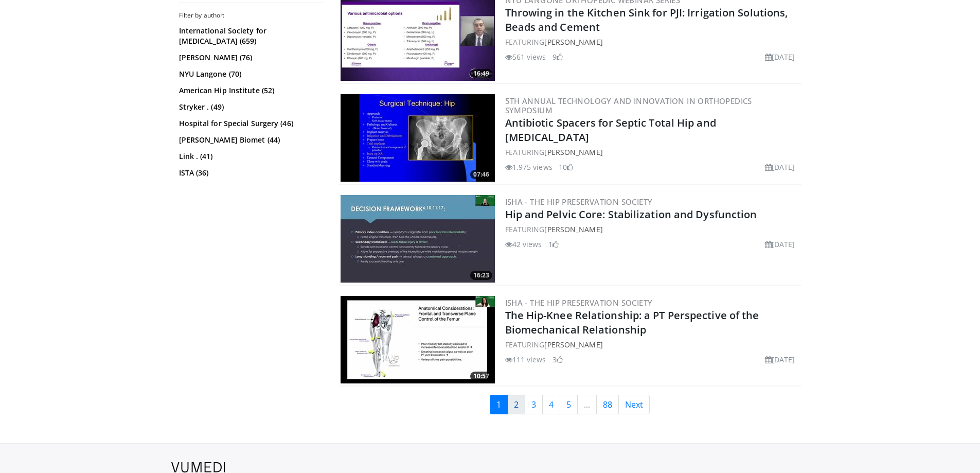  What do you see at coordinates (250, 91) in the screenshot?
I see `a: American Hip Institute (52)` at bounding box center [250, 91].